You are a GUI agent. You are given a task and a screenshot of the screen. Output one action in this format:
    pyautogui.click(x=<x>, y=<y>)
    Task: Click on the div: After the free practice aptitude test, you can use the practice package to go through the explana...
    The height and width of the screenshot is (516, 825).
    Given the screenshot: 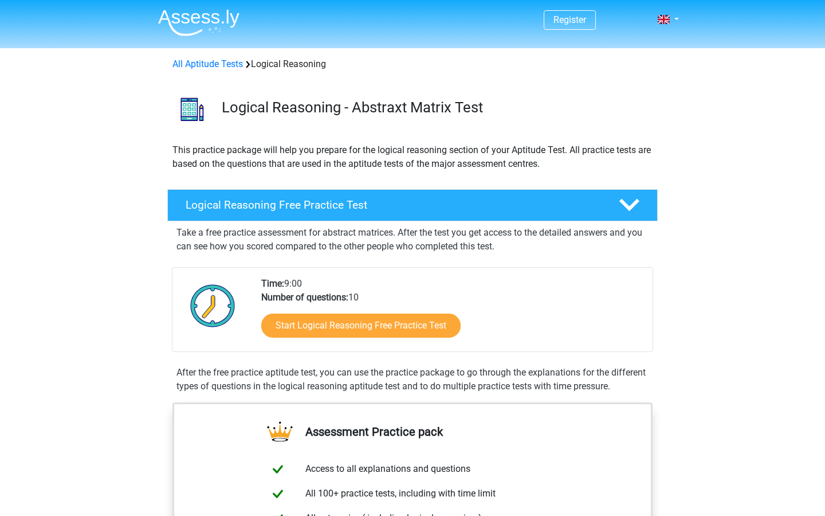 What is the action you would take?
    pyautogui.click(x=412, y=379)
    